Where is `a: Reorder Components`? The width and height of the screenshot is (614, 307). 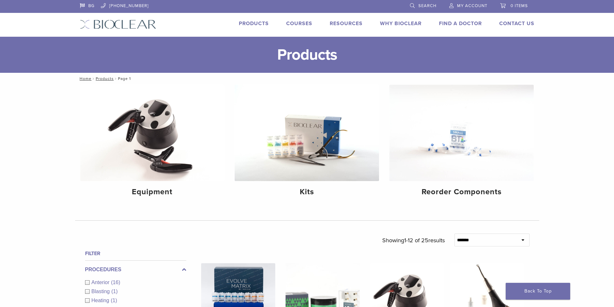
a: Reorder Components is located at coordinates (462, 143).